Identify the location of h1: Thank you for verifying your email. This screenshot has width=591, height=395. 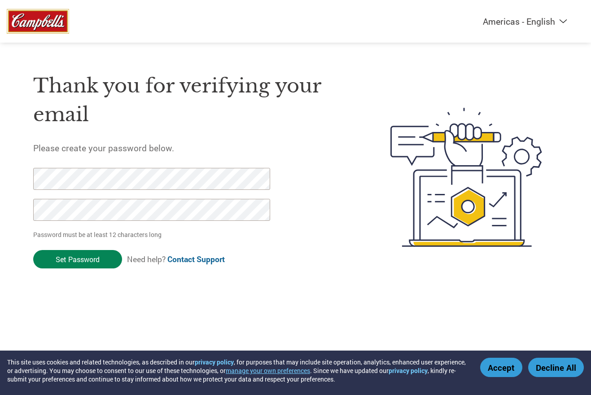
(191, 100).